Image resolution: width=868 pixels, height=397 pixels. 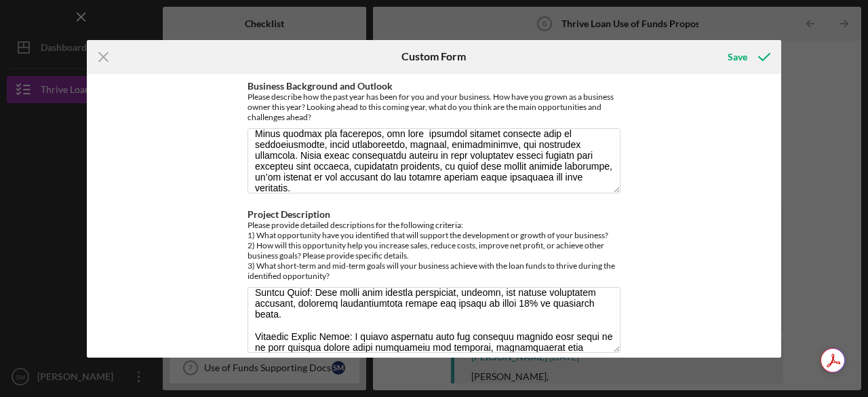 I want to click on label: Business Background and Outlook, so click(x=320, y=85).